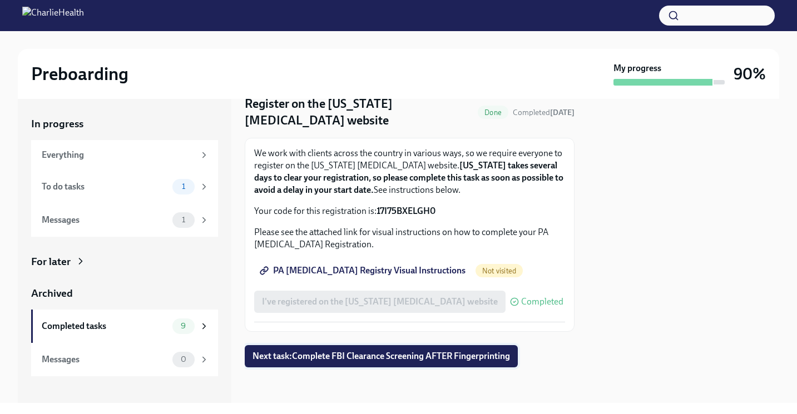 The width and height of the screenshot is (797, 414). Describe the element at coordinates (183, 326) in the screenshot. I see `span: 9` at that location.